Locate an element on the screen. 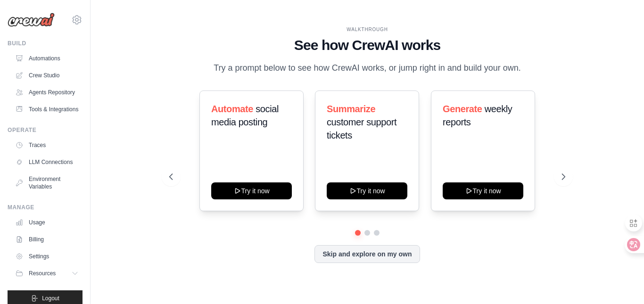 Image resolution: width=644 pixels, height=304 pixels. span: Resources is located at coordinates (42, 273).